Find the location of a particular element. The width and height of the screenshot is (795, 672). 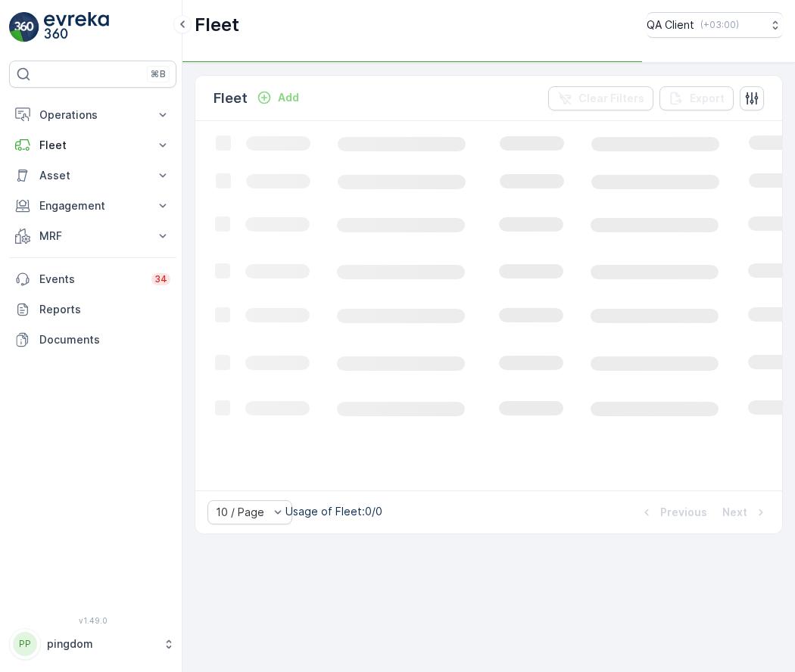

p: Documents is located at coordinates (105, 339).